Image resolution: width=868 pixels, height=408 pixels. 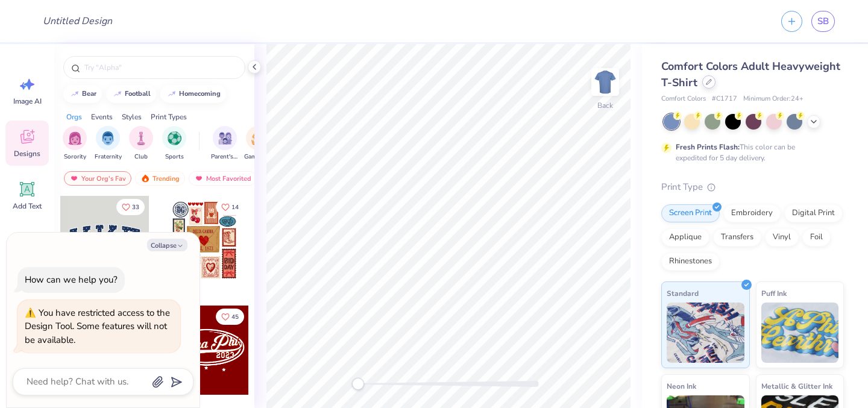 I want to click on div: Styles, so click(x=131, y=117).